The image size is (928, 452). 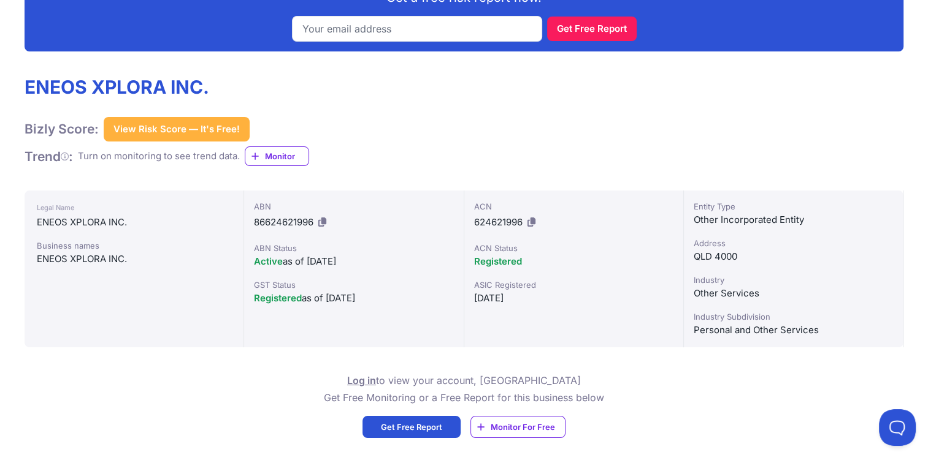 I want to click on div: Business names, so click(x=134, y=246).